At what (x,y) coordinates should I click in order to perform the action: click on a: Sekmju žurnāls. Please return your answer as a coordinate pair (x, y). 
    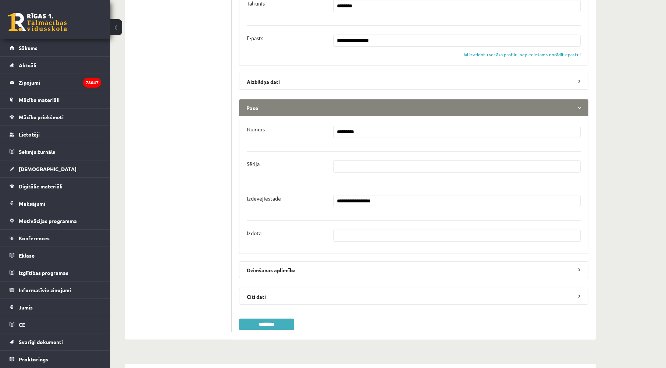
    Looking at the image, I should click on (55, 152).